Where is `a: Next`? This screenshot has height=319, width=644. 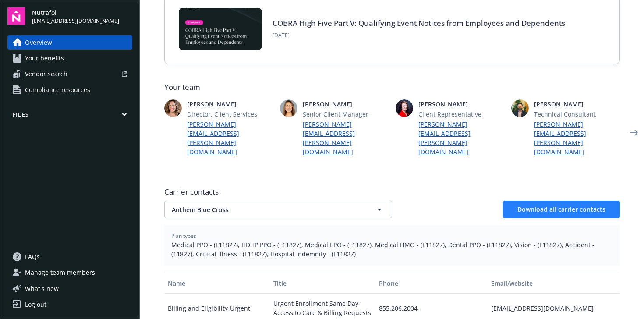
a: Next is located at coordinates (634, 133).